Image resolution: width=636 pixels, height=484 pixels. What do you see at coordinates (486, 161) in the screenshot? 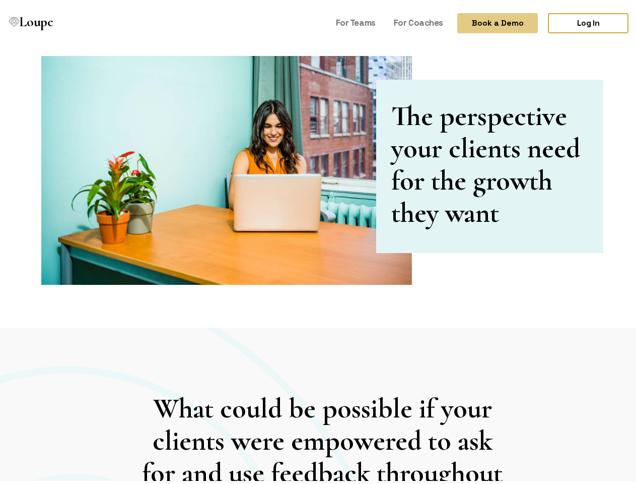
I see `h1: The perspective your clients need for the growth they want` at bounding box center [486, 161].